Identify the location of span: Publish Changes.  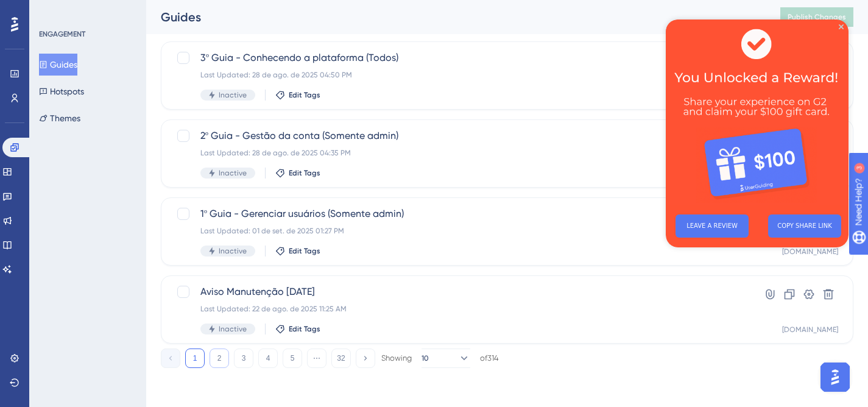
(817, 17).